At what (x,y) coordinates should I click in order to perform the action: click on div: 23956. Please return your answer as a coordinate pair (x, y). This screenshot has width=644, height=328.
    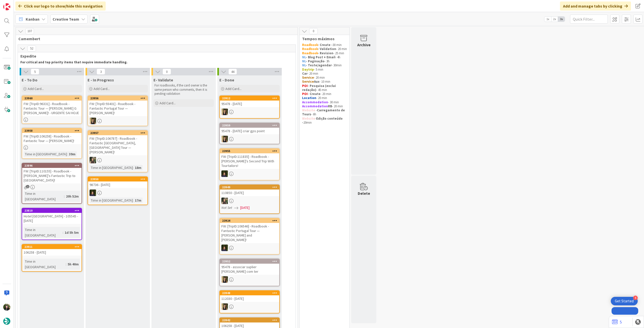
    Looking at the image, I should click on (119, 98).